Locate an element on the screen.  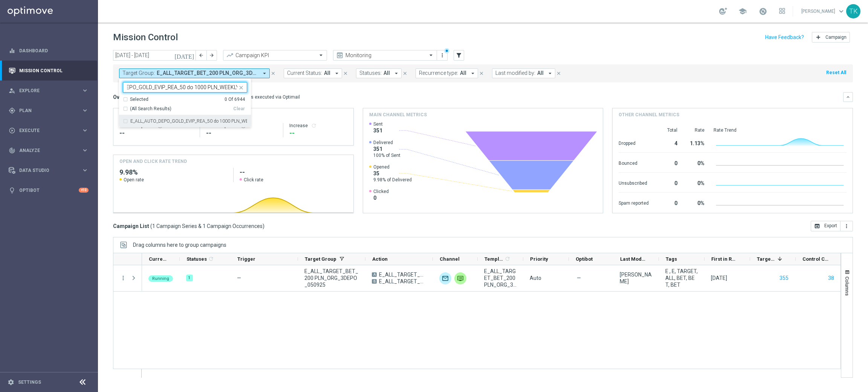
div: 1.13% is located at coordinates (695, 143).